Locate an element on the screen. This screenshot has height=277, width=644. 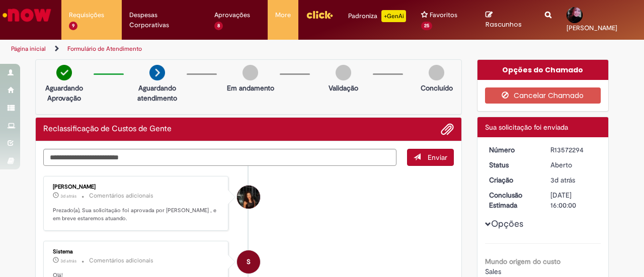
dt: Status is located at coordinates (512, 165).